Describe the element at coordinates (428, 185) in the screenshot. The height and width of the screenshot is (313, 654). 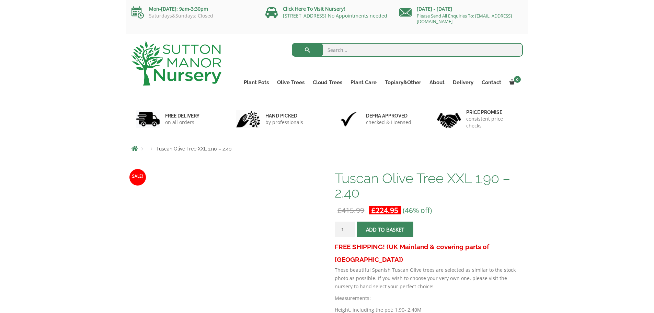
I see `h1: Tuscan Olive Tree XXL 1.90 – 2.40` at that location.